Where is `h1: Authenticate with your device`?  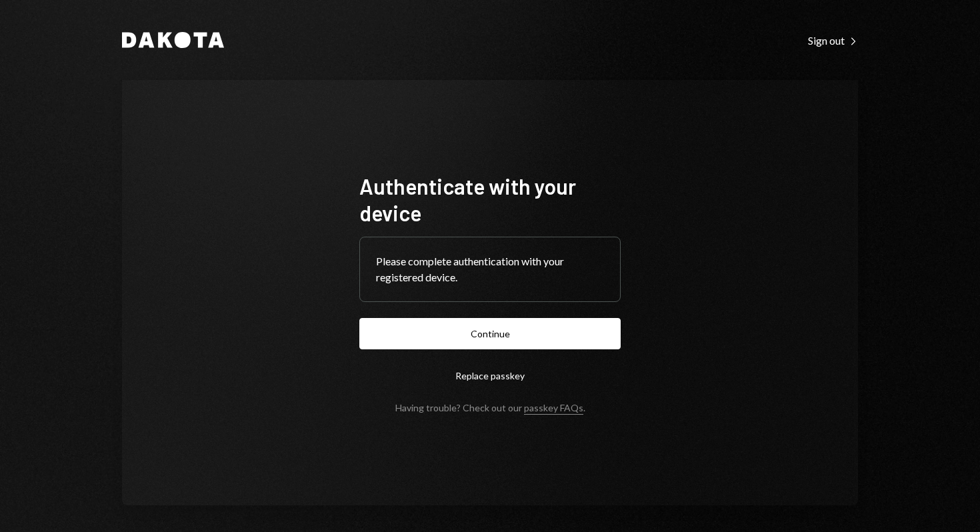
h1: Authenticate with your device is located at coordinates (490, 200).